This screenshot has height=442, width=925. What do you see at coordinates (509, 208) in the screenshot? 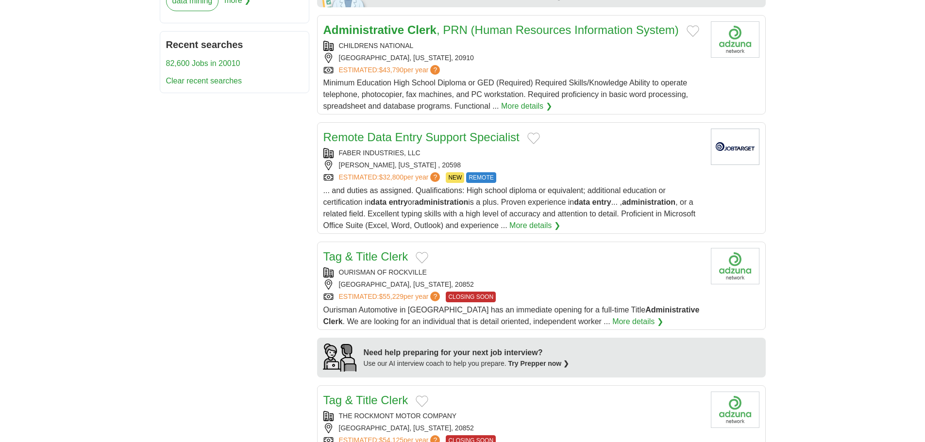
I see `span: ... and duties as assigned. Qualifications: High school diploma or equivalent; additional educati...` at bounding box center [509, 208].